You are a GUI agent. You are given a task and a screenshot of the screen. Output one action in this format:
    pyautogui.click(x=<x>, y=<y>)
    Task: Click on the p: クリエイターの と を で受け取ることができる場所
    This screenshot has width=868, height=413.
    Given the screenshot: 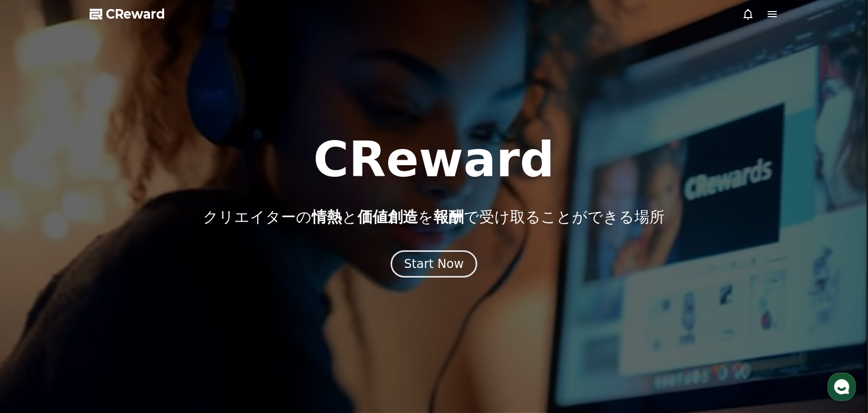 What is the action you would take?
    pyautogui.click(x=434, y=217)
    